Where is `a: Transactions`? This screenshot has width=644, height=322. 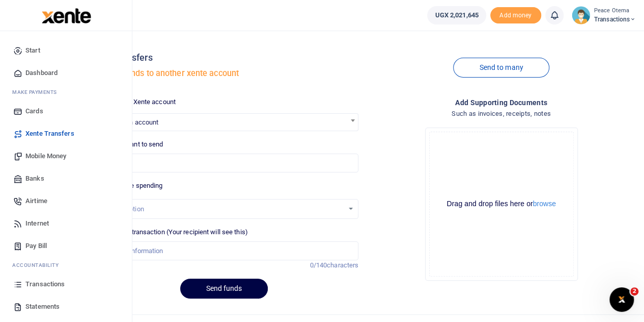 a: Transactions is located at coordinates (65, 284).